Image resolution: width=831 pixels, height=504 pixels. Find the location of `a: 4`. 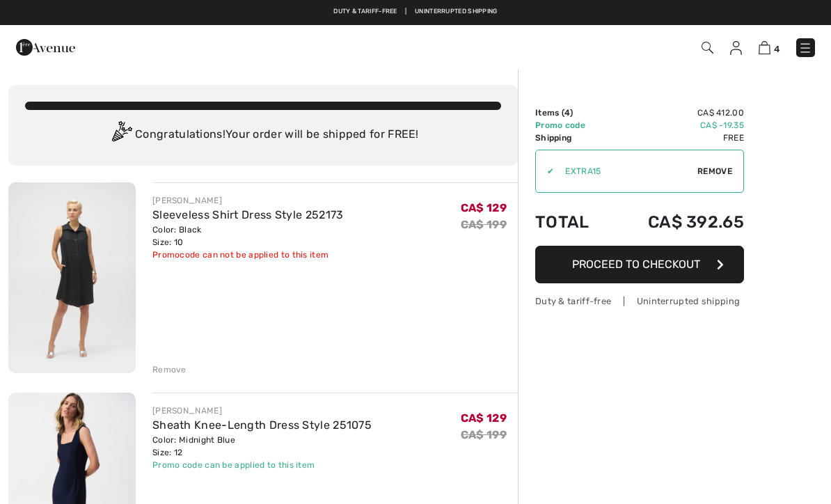

a: 4 is located at coordinates (770, 47).